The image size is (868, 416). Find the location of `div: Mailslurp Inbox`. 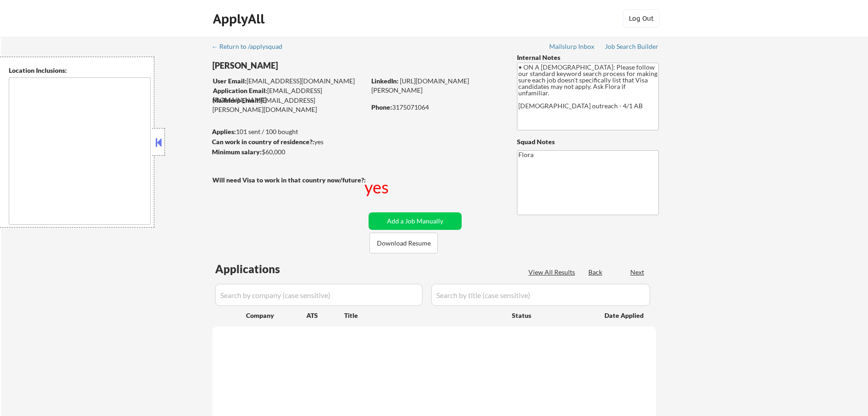

div: Mailslurp Inbox is located at coordinates (573, 46).